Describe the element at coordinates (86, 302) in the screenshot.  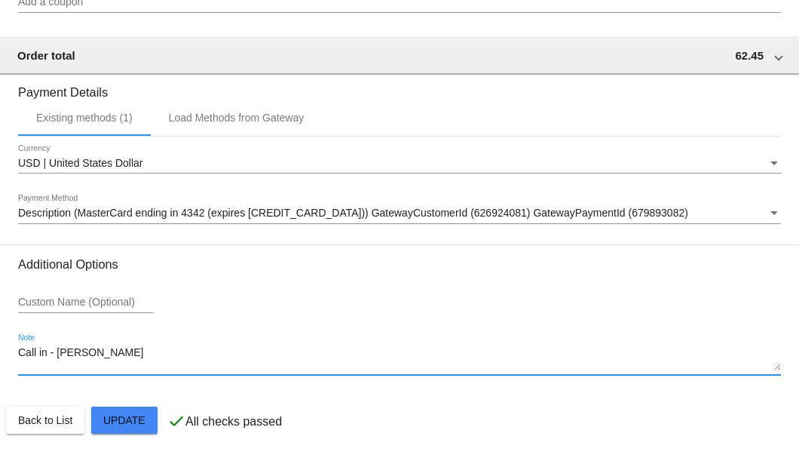
I see `input: Custom Name (Optional)` at that location.